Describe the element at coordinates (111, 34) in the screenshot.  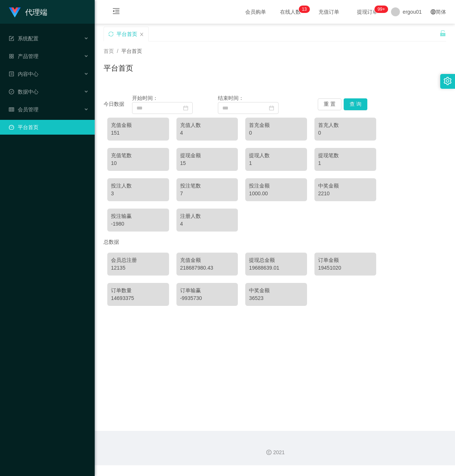
I see `i: 图标: sync` at that location.